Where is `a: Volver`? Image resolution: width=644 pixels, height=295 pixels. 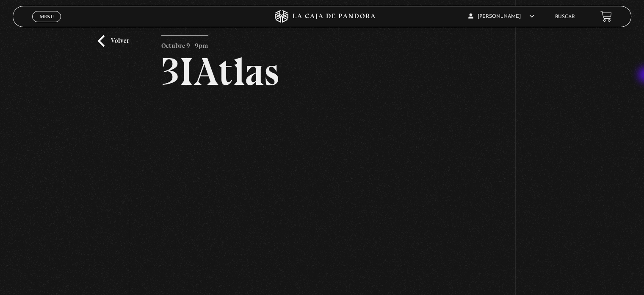 a: Volver is located at coordinates (113, 41).